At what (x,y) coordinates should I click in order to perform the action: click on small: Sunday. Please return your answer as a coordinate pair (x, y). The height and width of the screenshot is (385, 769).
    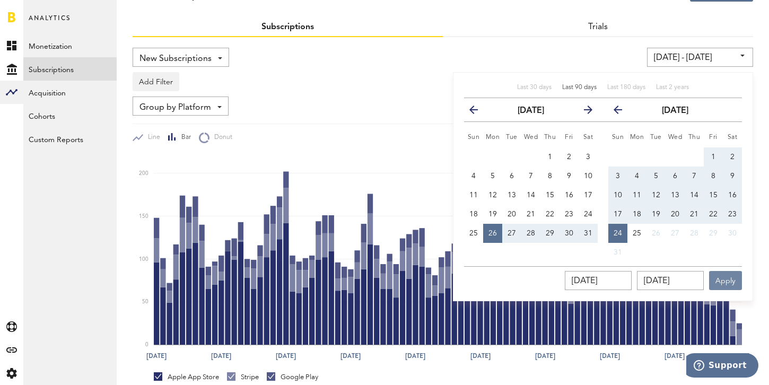
    Looking at the image, I should click on (618, 137).